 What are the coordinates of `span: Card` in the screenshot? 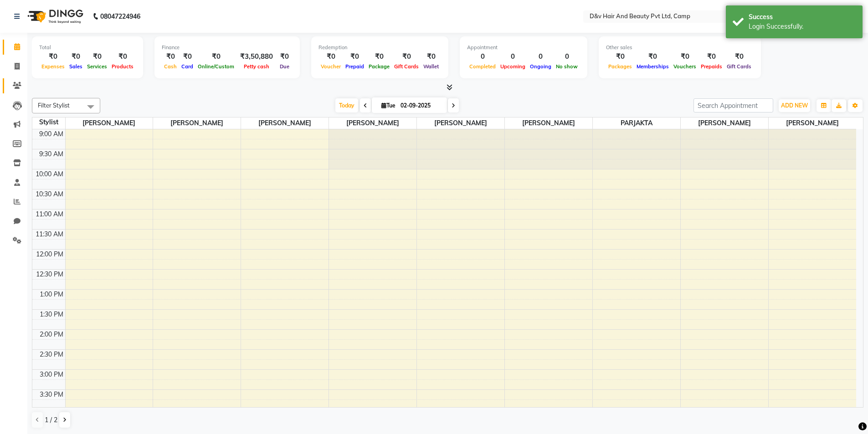 It's located at (187, 67).